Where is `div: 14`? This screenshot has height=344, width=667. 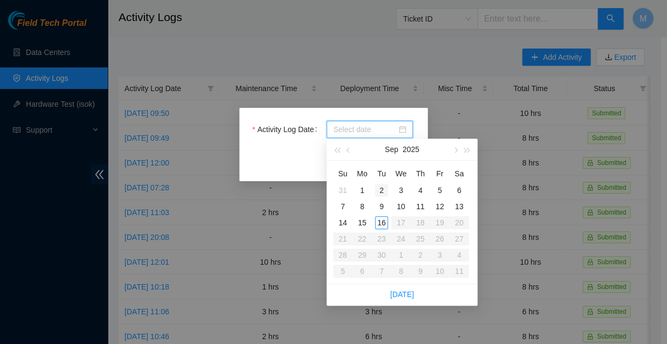 div: 14 is located at coordinates (343, 223).